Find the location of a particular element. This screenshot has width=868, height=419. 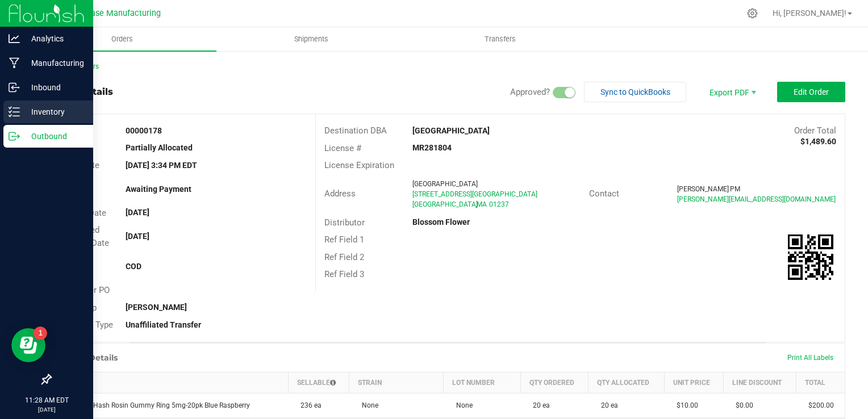

strong: Unaffiliated Transfer is located at coordinates (163, 325).